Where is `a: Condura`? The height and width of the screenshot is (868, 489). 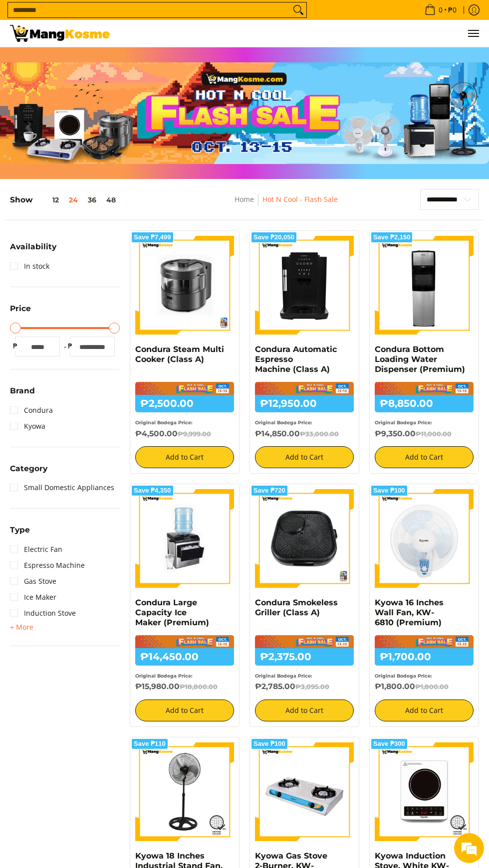
a: Condura is located at coordinates (32, 410).